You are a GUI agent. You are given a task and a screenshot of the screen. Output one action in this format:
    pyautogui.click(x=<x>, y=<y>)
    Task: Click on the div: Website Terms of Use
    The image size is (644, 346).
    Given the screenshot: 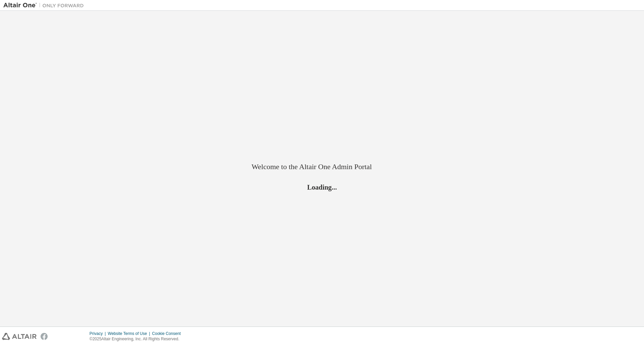 What is the action you would take?
    pyautogui.click(x=130, y=334)
    